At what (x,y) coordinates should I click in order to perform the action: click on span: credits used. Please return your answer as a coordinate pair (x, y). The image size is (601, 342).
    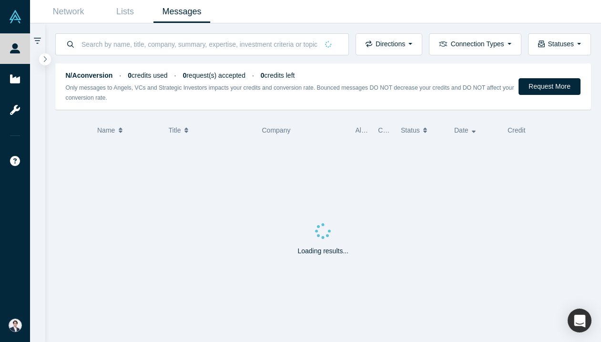
    Looking at the image, I should click on (147, 75).